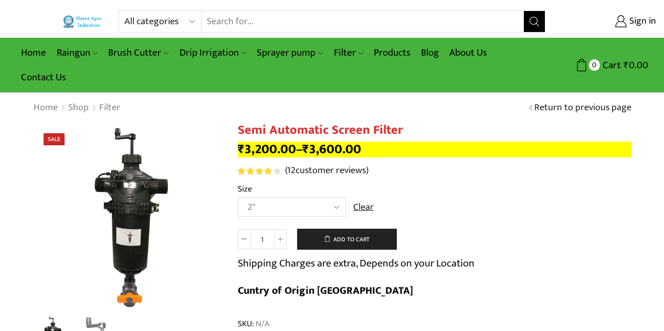 This screenshot has height=331, width=664. What do you see at coordinates (77, 53) in the screenshot?
I see `a: Raingun` at bounding box center [77, 53].